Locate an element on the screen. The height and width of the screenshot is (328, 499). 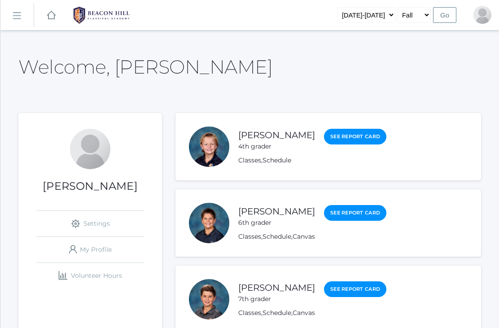
img: BHCALogos-05-308ed15e86a5a0abce9b8dd61676a3503ac9727e845dece92d48e8588c001991.png is located at coordinates (101, 15).